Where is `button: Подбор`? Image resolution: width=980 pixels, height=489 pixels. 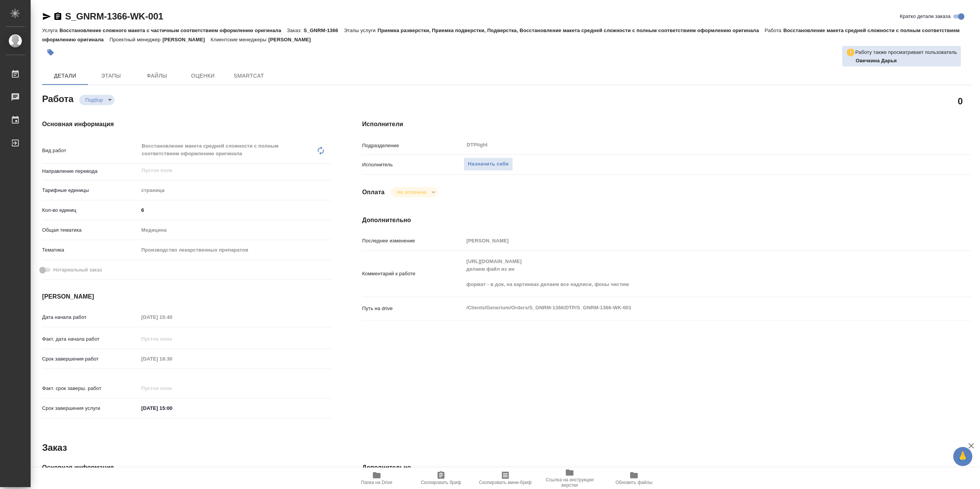 button: Подбор is located at coordinates (94, 100).